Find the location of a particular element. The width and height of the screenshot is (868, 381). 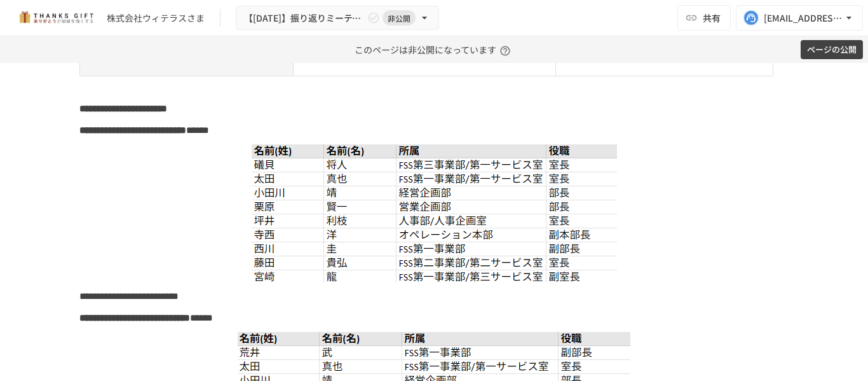

img: mMP1OxWUAhQbsRWCurg7vIHe5HqDpP7qZo7fRoNLXQh is located at coordinates (56, 18).